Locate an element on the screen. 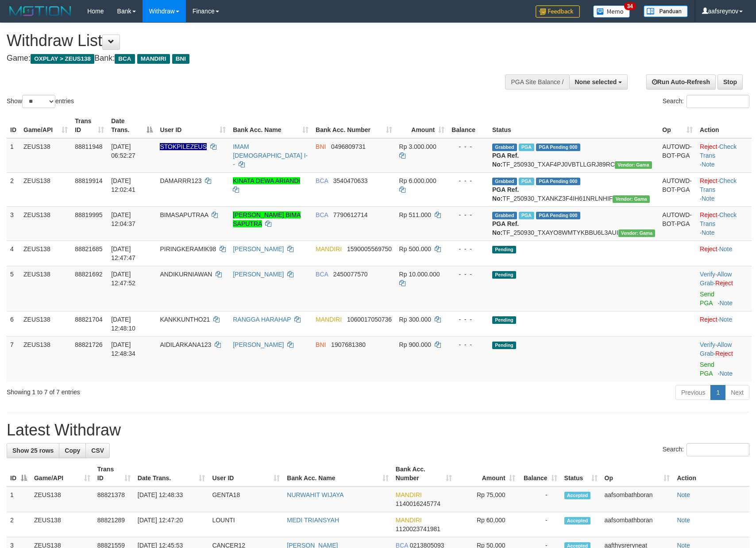 The image size is (756, 548). span: Copy 1120023741981 to clipboard is located at coordinates (418, 529).